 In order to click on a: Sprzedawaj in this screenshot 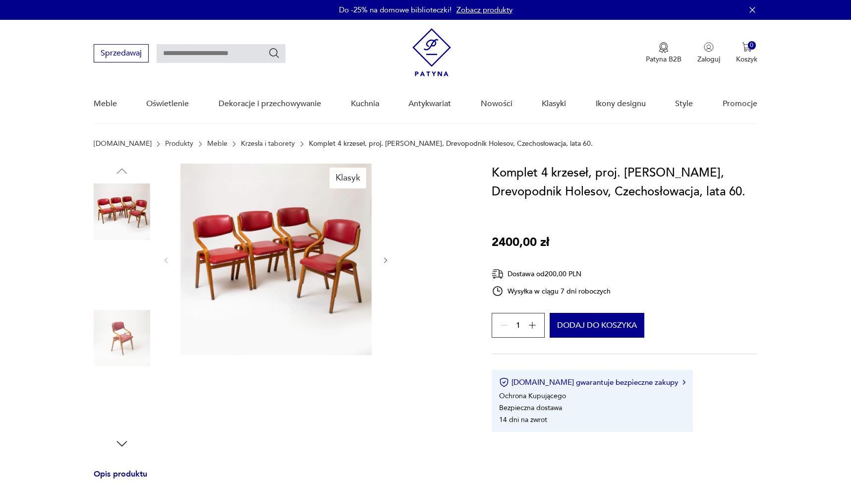, I will do `click(121, 54)`.